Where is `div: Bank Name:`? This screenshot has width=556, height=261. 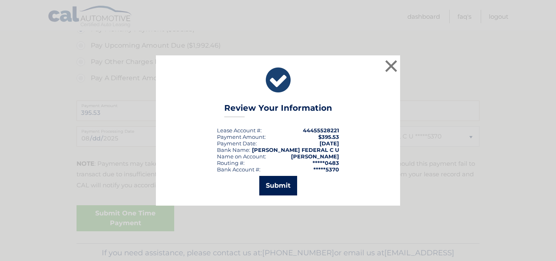
div: Bank Name: is located at coordinates (233, 150).